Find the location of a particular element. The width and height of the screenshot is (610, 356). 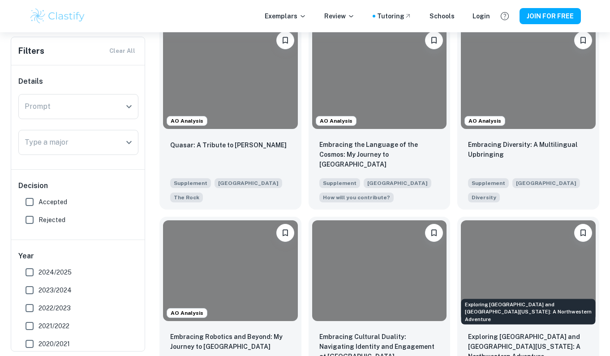

span: Northwestern is a place where people with diverse backgrounds from all over the world can study, ... is located at coordinates (484, 197).